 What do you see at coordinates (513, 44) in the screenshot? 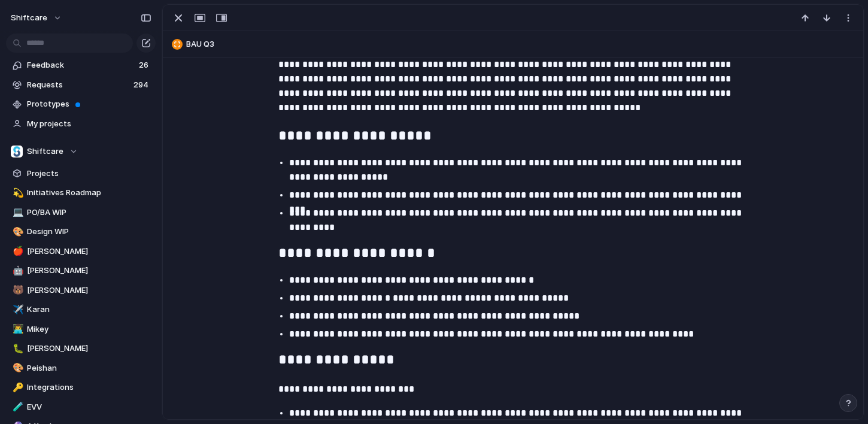
I see `button: BAU Q3` at bounding box center [513, 44].